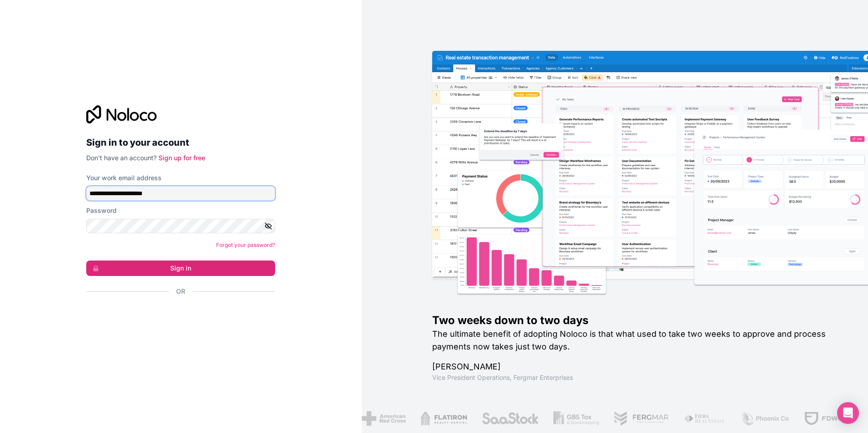  Describe the element at coordinates (635, 340) in the screenshot. I see `h2: The ultimate benefit of adopting Noloco is that what used to take two weeks to approve and proces...` at that location.